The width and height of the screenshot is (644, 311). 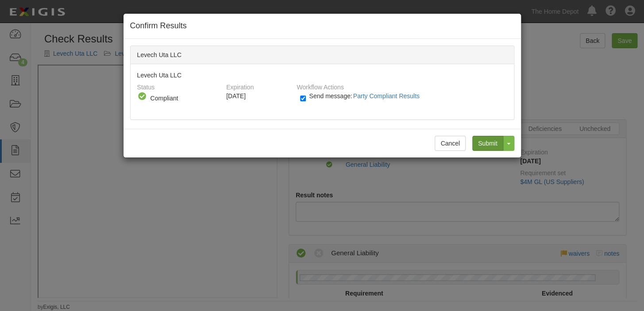 I want to click on button: Send message:, so click(x=388, y=96).